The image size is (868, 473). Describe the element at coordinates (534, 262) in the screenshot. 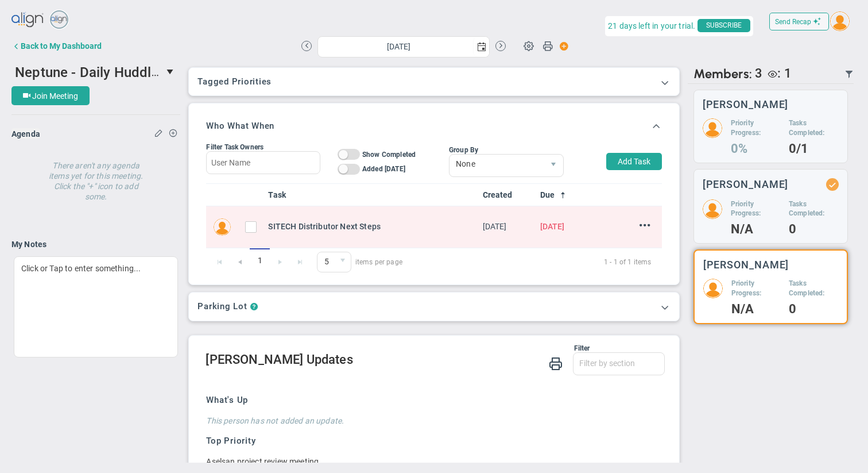

I see `span: 1 - 1 of 1 items` at that location.